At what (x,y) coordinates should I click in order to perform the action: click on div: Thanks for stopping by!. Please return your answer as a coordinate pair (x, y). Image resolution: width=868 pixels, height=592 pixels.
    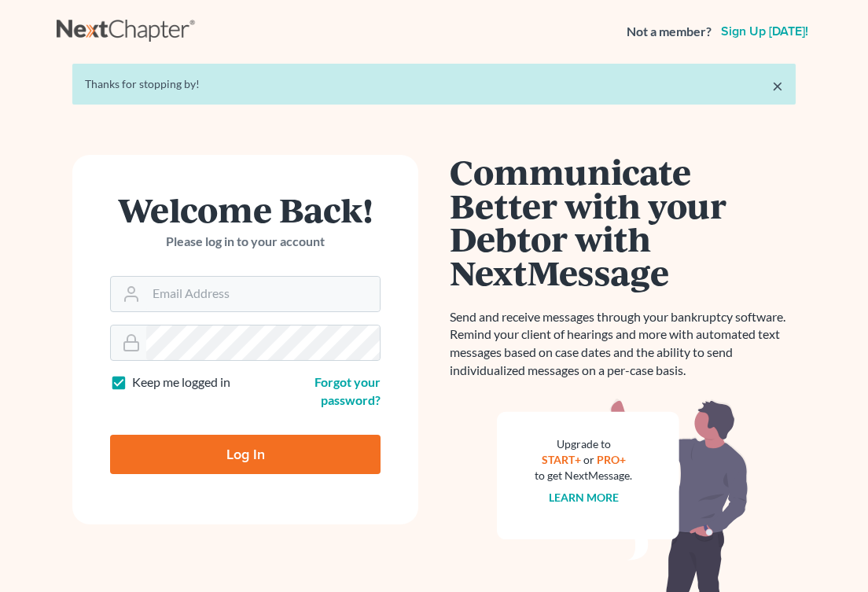
    Looking at the image, I should click on (434, 84).